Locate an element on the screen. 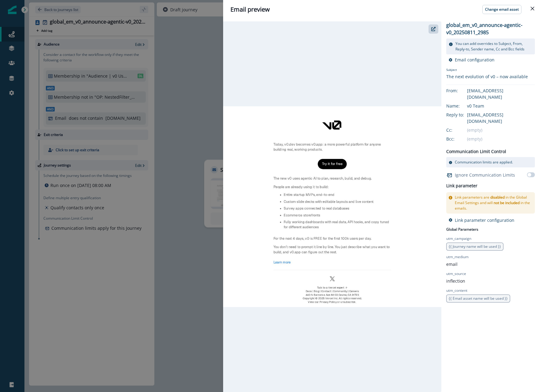 The width and height of the screenshot is (541, 392). span: disabled is located at coordinates (497, 197).